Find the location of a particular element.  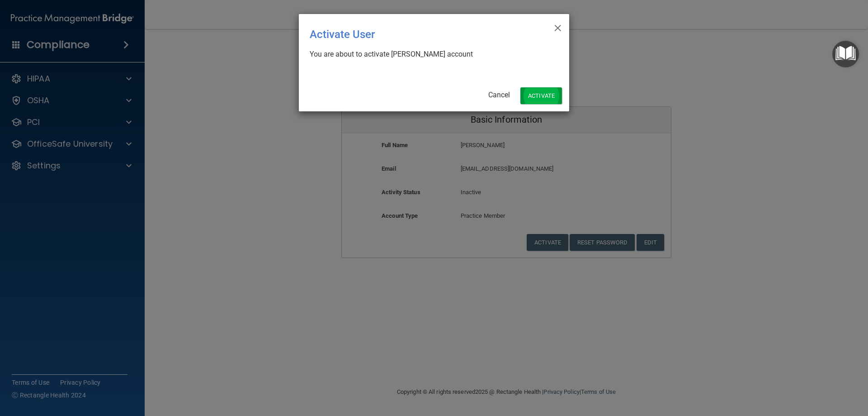

div: Activate User is located at coordinates (416, 35).